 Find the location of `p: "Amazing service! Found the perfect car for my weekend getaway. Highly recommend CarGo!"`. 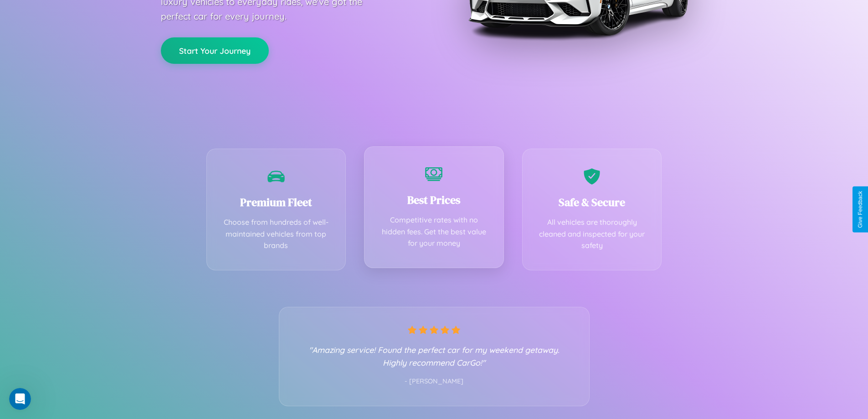

p: "Amazing service! Found the perfect car for my weekend getaway. Highly recommend CarGo!" is located at coordinates (434, 356).